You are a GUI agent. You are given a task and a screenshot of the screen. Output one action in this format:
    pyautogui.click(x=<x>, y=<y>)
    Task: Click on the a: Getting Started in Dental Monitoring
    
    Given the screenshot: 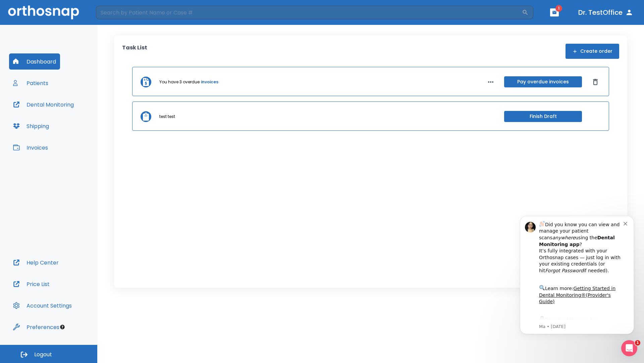 What is the action you would take?
    pyautogui.click(x=67, y=86)
    